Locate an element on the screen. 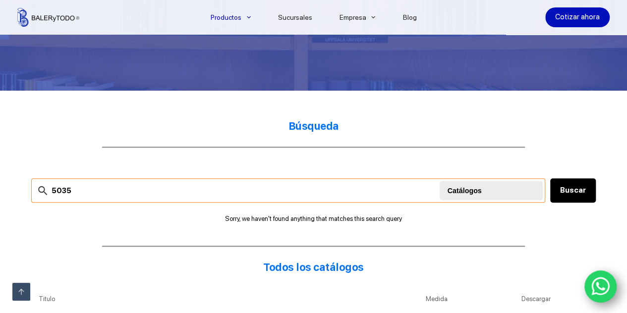 This screenshot has height=313, width=627. img: search-24.svg is located at coordinates (43, 190).